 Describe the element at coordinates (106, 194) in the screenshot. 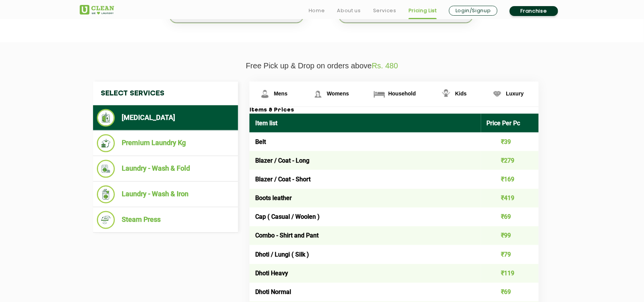

I see `img: Laundry - Wash & Iron` at that location.